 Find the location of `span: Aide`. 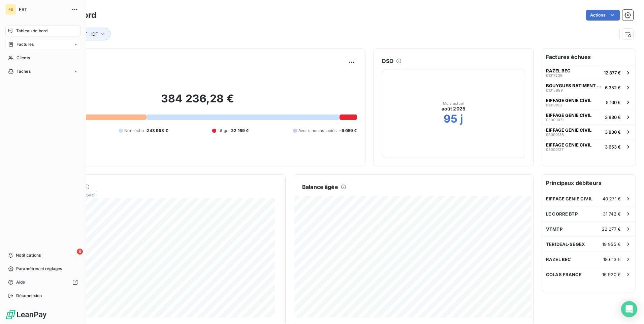

span: Aide is located at coordinates (20, 282).